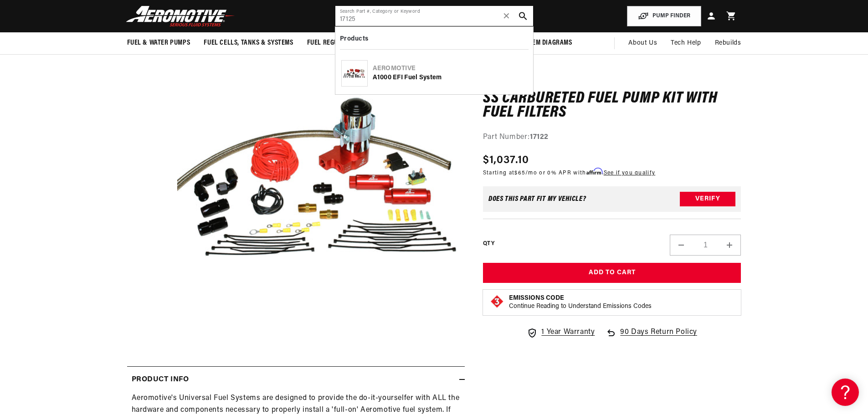  Describe the element at coordinates (651, 337) in the screenshot. I see `a: 90 Days Return Policy` at that location.